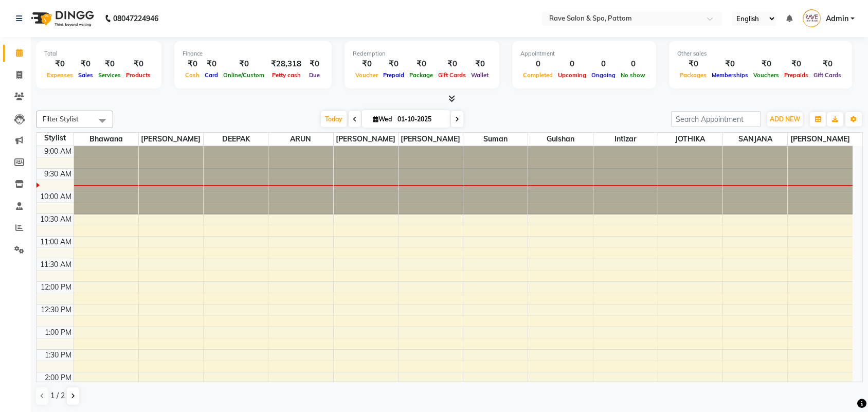 This screenshot has height=412, width=868. Describe the element at coordinates (56, 310) in the screenshot. I see `div: 12:30 PM` at that location.